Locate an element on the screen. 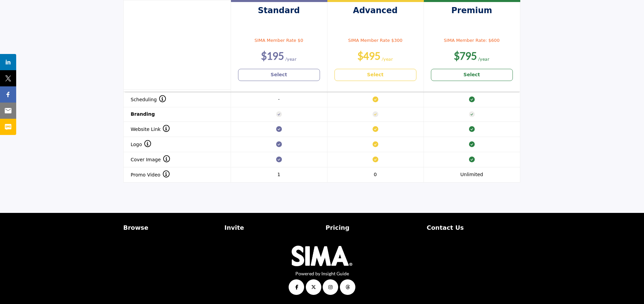 This screenshot has width=644, height=304. p: SIMA Member Rate $0 is located at coordinates (279, 41).